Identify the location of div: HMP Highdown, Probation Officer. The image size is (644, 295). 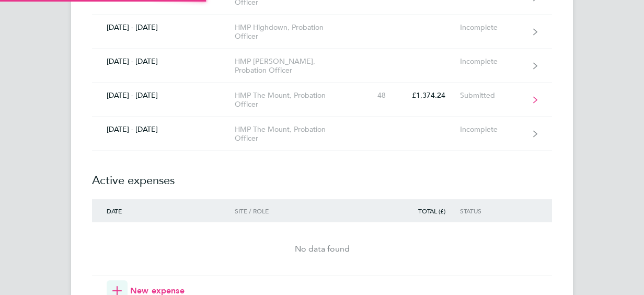
(295, 32).